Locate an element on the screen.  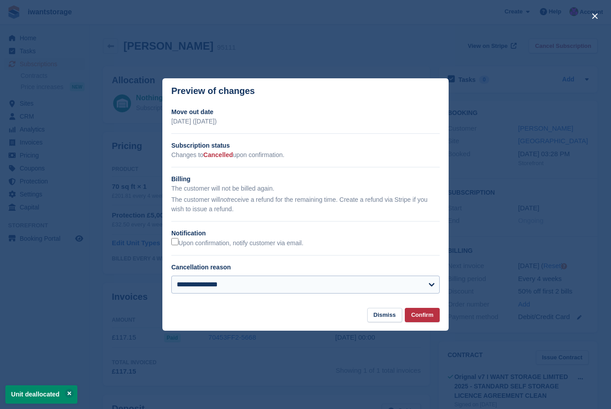
input: Upon confirmation, notify customer via email. is located at coordinates (175, 242).